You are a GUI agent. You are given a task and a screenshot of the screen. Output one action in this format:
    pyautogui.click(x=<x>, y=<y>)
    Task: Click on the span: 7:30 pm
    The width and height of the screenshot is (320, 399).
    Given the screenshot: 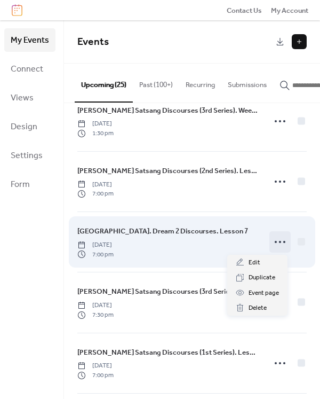 What is the action you would take?
    pyautogui.click(x=96, y=315)
    